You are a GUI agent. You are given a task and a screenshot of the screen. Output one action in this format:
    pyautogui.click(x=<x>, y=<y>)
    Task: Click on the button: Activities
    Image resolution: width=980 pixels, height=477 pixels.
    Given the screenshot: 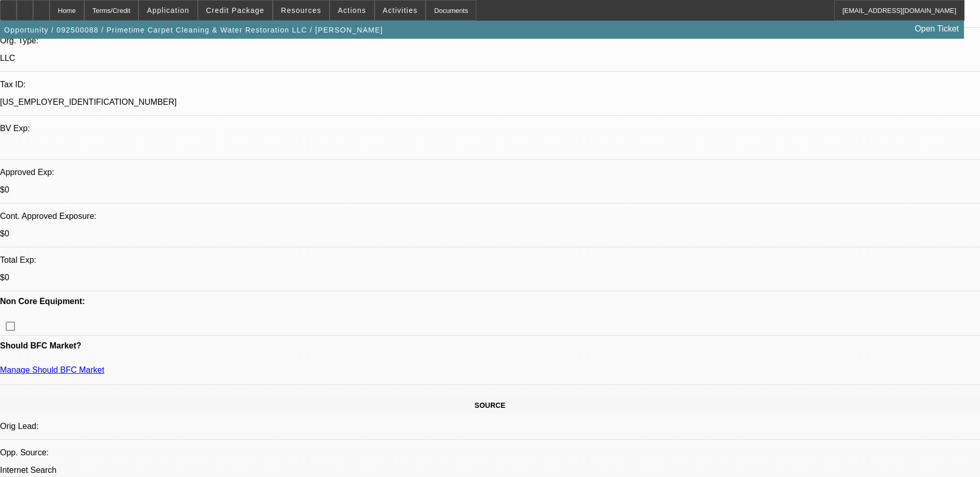 What is the action you would take?
    pyautogui.click(x=400, y=10)
    